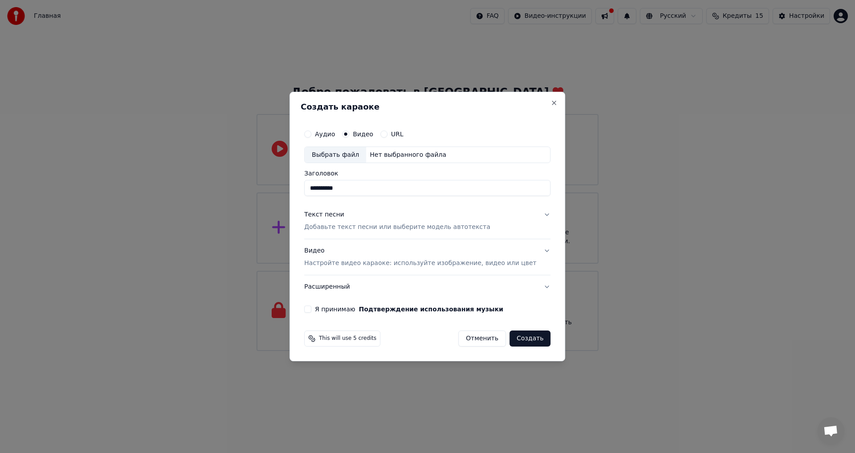  Describe the element at coordinates (427, 107) in the screenshot. I see `h2: Создать караоке` at that location.